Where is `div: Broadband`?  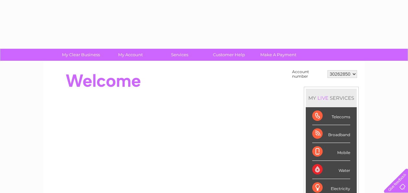 div: Broadband is located at coordinates (331, 134).